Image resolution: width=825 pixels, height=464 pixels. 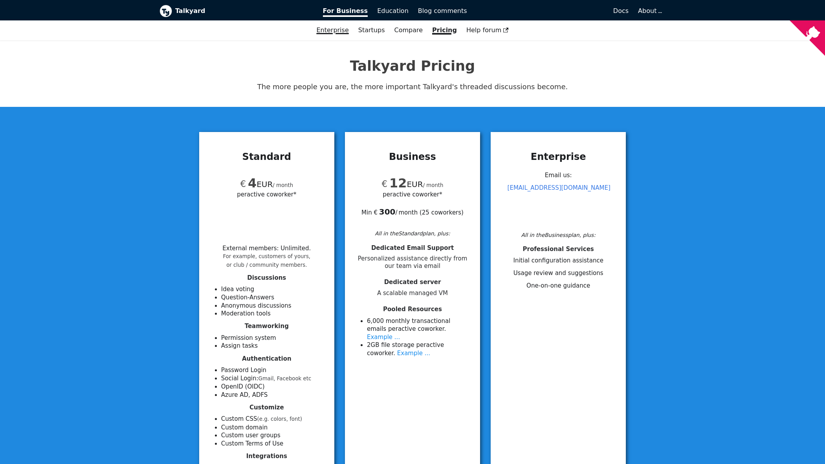 What do you see at coordinates (398, 183) in the screenshot?
I see `span: 12` at bounding box center [398, 183].